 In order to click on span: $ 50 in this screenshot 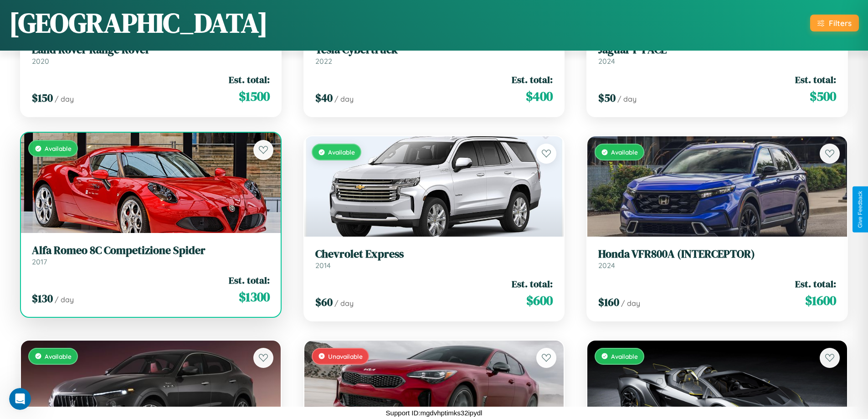, I will do `click(607, 97)`.